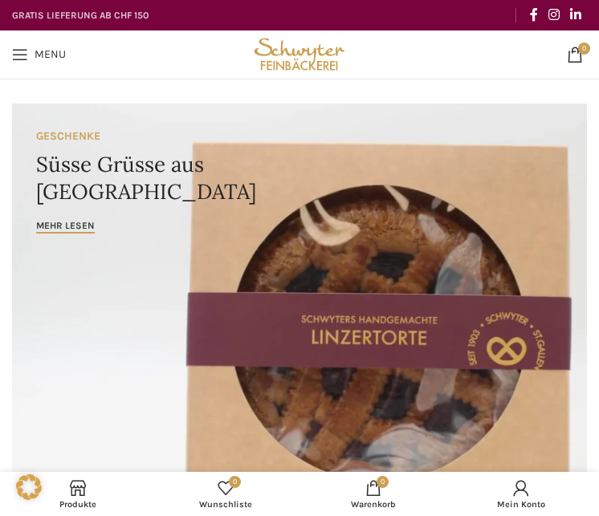 The image size is (599, 516). What do you see at coordinates (575, 14) in the screenshot?
I see `a: Linkedin social link` at bounding box center [575, 14].